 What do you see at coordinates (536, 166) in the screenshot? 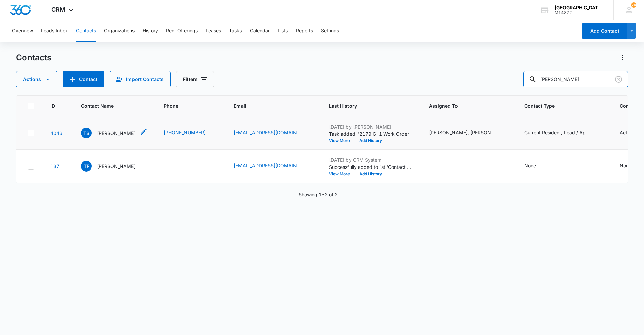
I see `div: Contact Type - None - Select to Edit Field` at bounding box center [536, 166].